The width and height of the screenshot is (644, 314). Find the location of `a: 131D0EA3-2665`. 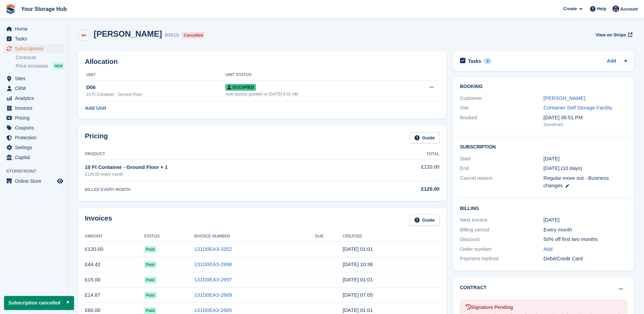

a: 131D0EA3-2665 is located at coordinates (213, 310).